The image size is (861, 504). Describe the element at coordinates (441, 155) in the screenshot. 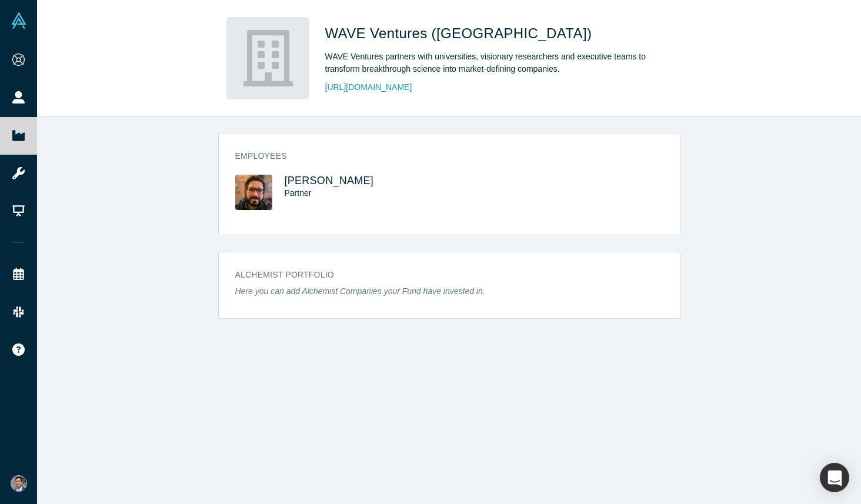

I see `h3: Employees` at that location.